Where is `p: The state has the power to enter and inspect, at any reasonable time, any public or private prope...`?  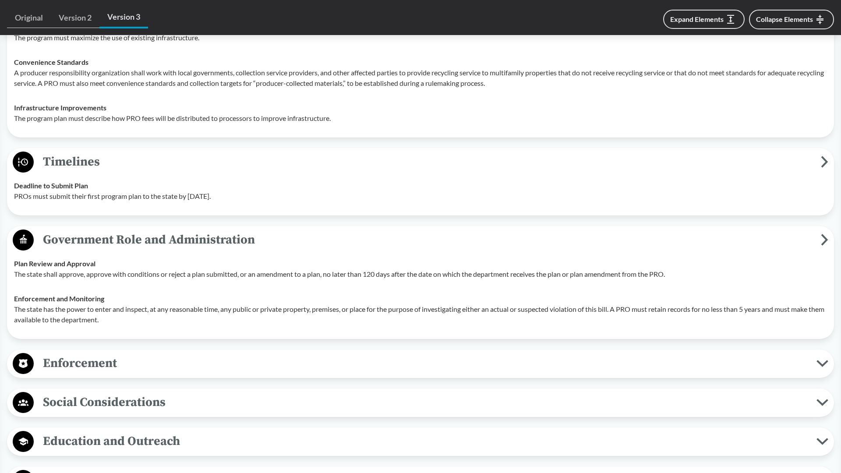
p: The state has the power to enter and inspect, at any reasonable time, any public or private prope... is located at coordinates (420, 314).